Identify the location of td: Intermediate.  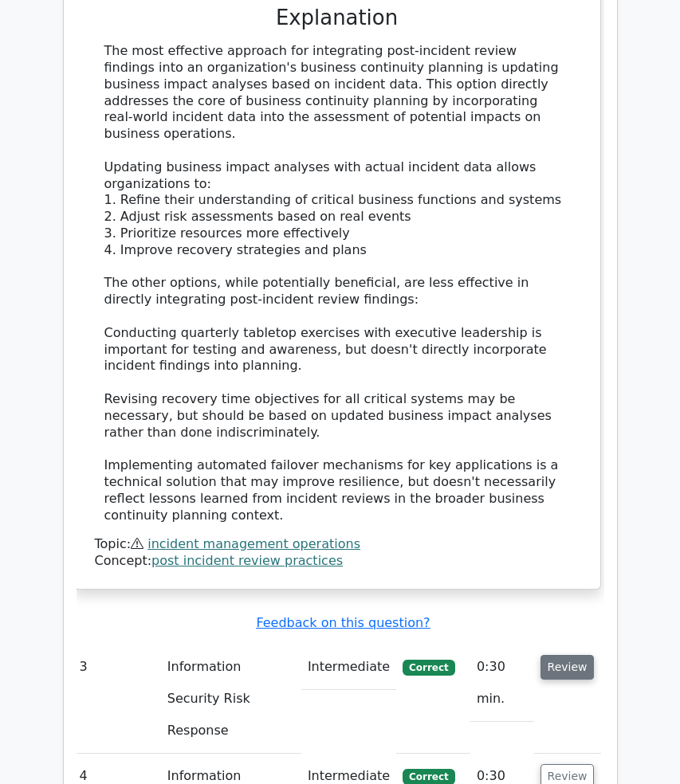
(348, 667).